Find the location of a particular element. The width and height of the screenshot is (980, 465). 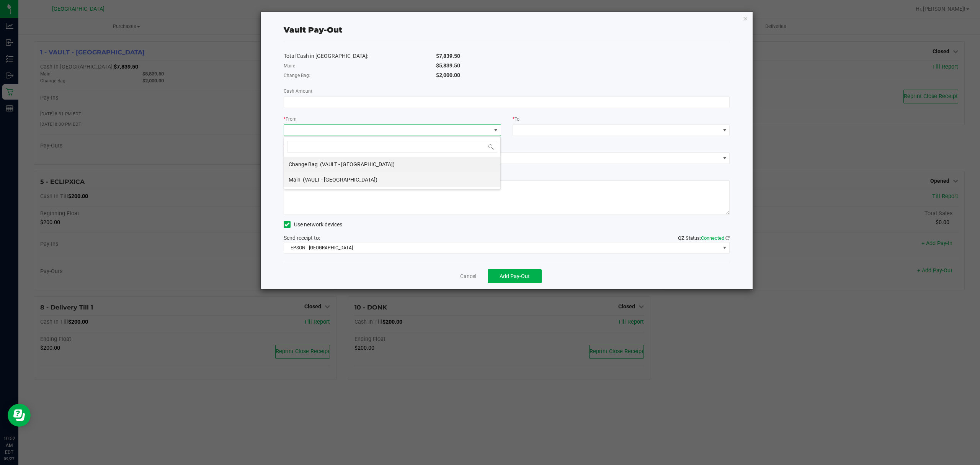

span: Send receipt to: is located at coordinates (302, 238).